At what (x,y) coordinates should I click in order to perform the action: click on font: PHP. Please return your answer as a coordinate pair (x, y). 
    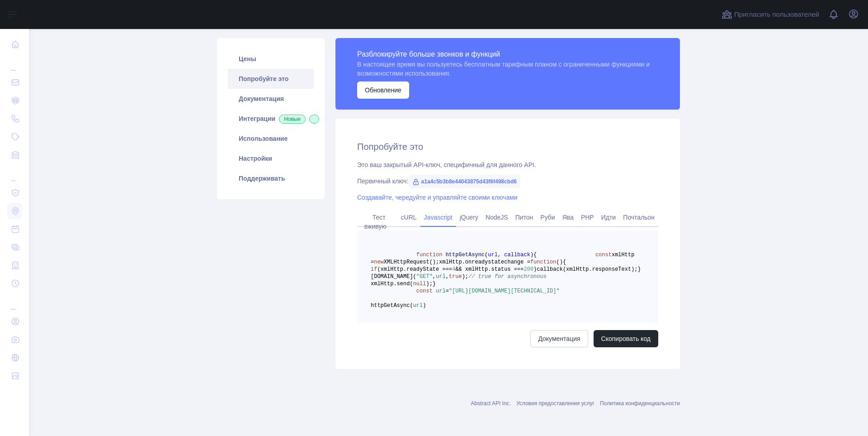
    Looking at the image, I should click on (587, 217).